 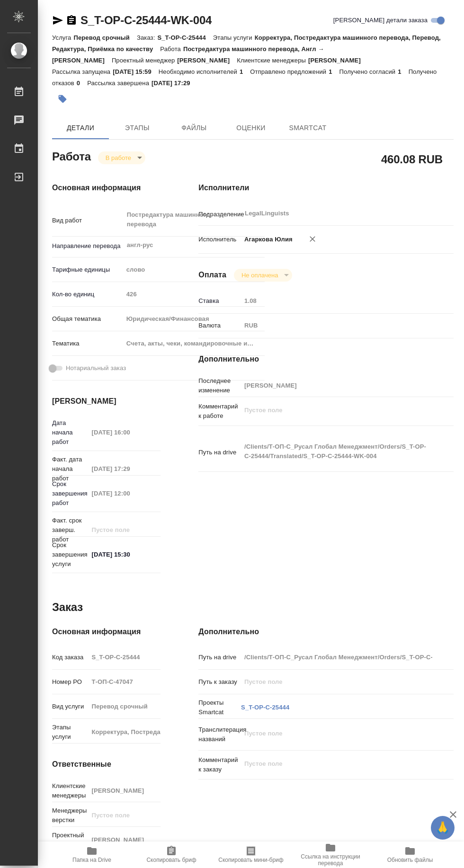 What do you see at coordinates (82, 83) in the screenshot?
I see `p: 0` at bounding box center [82, 83].